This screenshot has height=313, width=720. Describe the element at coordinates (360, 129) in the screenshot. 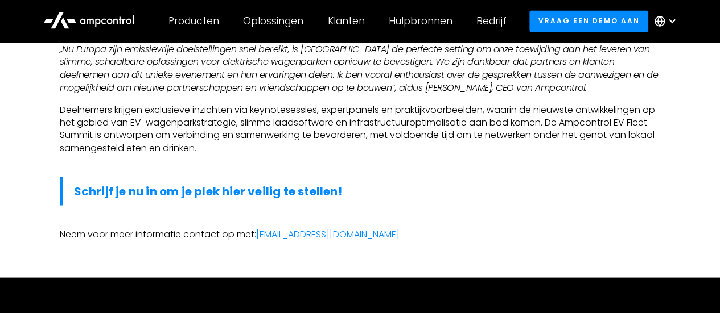

I see `p: Deelnemers krijgen exclusieve inzichten via keynotesessies, expertpanels en praktijkvoorbeelden, ...` at that location.